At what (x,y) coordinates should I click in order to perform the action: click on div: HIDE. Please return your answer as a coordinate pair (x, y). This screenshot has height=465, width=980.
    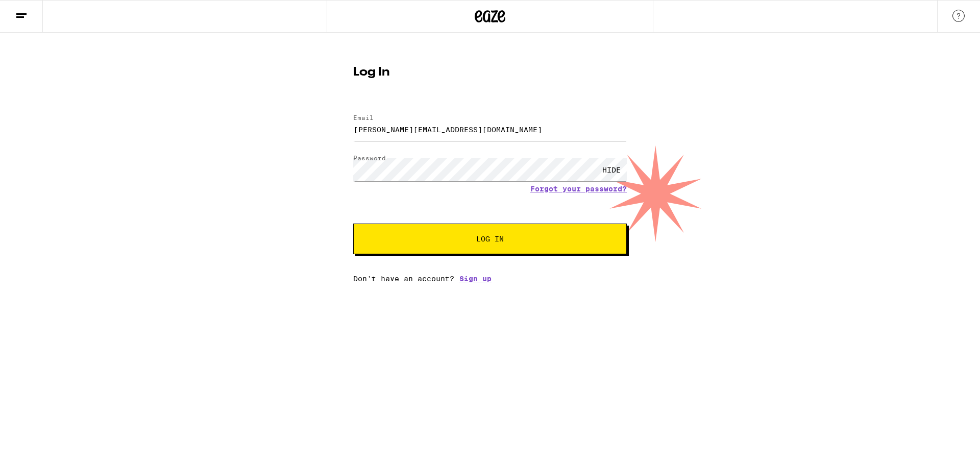
    Looking at the image, I should click on (611, 169).